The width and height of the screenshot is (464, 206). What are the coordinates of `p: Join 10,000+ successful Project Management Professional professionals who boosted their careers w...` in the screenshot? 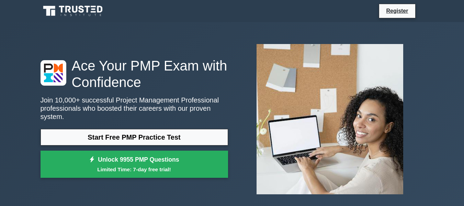 It's located at (134, 108).